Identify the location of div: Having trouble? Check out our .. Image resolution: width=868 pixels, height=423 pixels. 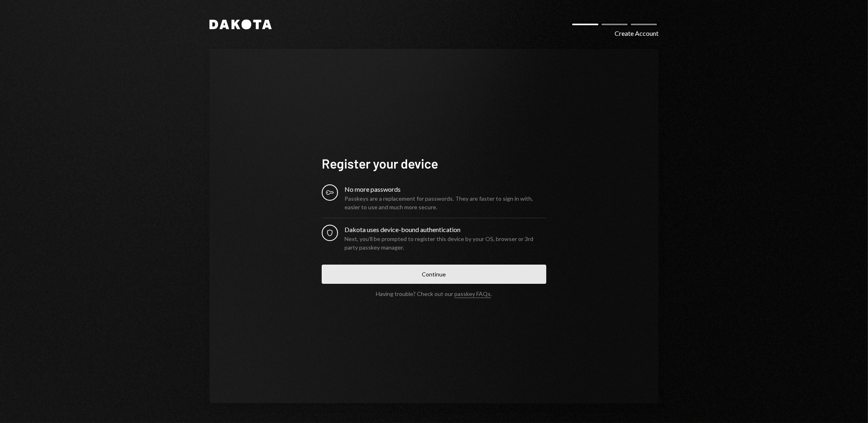
(434, 293).